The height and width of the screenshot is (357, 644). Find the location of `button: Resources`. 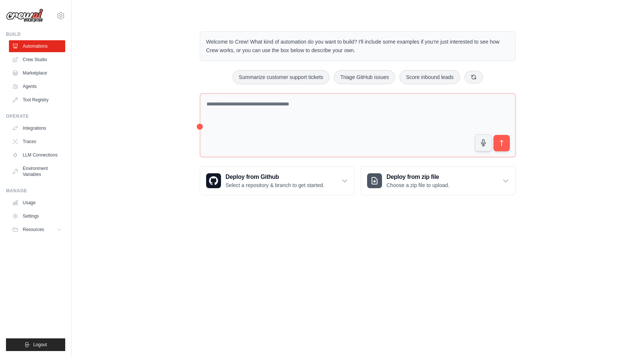

button: Resources is located at coordinates (37, 230).